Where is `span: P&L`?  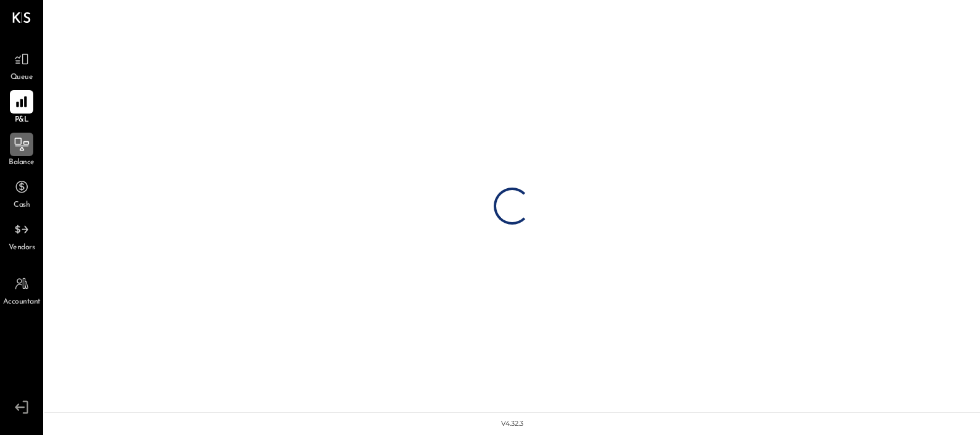
span: P&L is located at coordinates (22, 120).